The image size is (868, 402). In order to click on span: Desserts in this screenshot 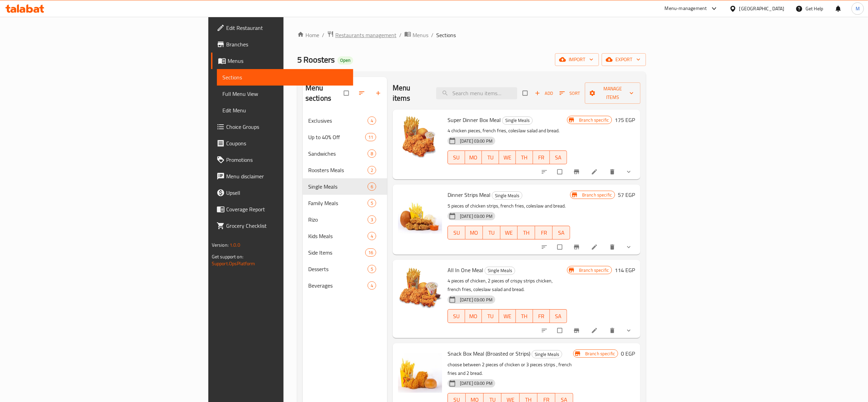, I will do `click(338, 269)`.